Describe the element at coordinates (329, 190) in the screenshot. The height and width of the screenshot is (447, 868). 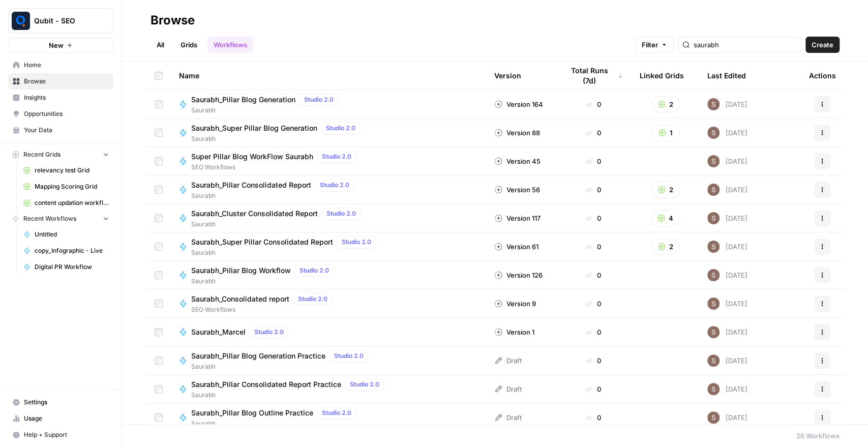
I see `a: Saurabh_Pillar Consolidated ReportStudio 2.0Saurabh` at that location.